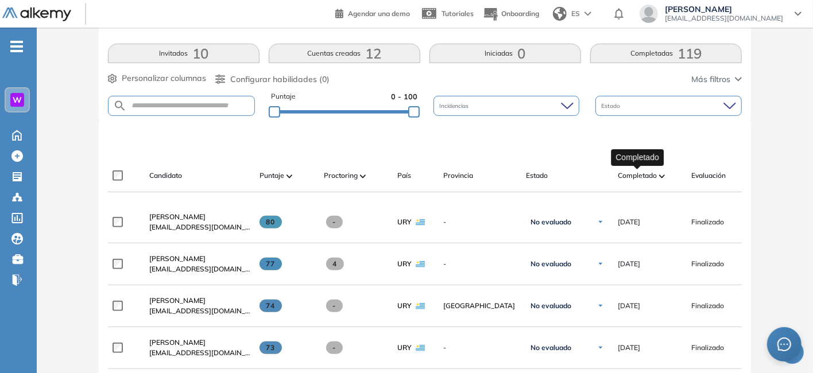 This screenshot has height=373, width=813. What do you see at coordinates (455, 106) in the screenshot?
I see `span: Incidencias` at bounding box center [455, 106].